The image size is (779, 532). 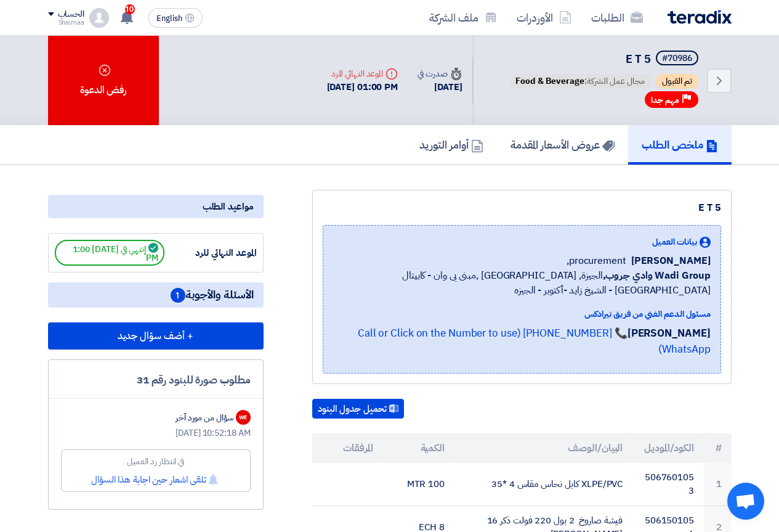 What do you see at coordinates (451, 145) in the screenshot?
I see `a: أوامر التوريد` at bounding box center [451, 145].